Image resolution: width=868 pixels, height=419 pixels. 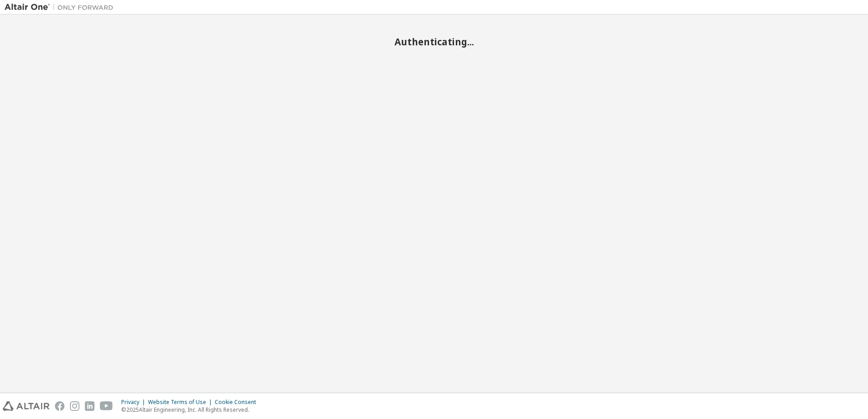 I want to click on img: youtube.svg, so click(x=106, y=406).